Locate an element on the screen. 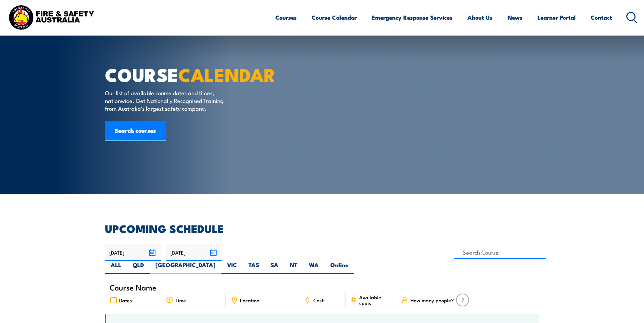 The image size is (644, 323). span: Dates is located at coordinates (125, 300).